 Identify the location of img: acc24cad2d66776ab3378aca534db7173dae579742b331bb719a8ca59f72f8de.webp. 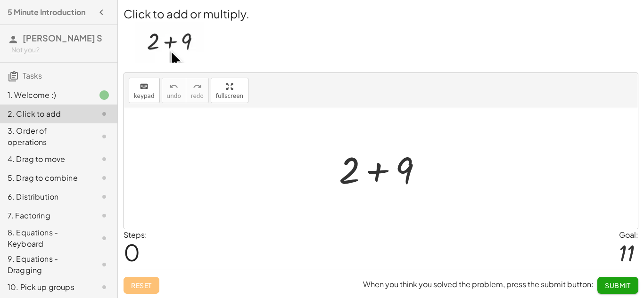
(170, 42).